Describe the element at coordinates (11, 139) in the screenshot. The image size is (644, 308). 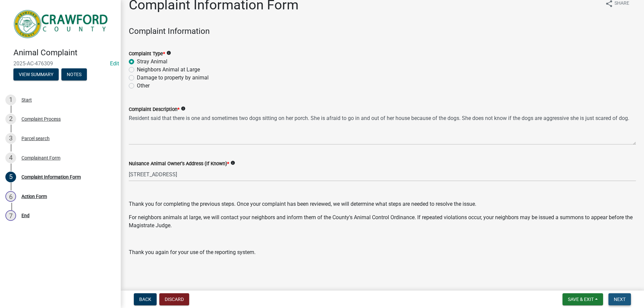
I see `div: 3` at that location.